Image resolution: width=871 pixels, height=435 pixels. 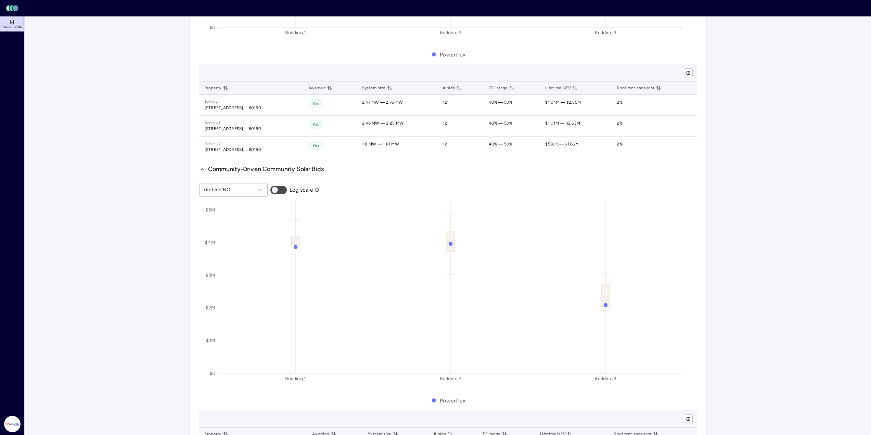 I want to click on td: 2.48 MW — 2.85 MW, so click(x=397, y=126).